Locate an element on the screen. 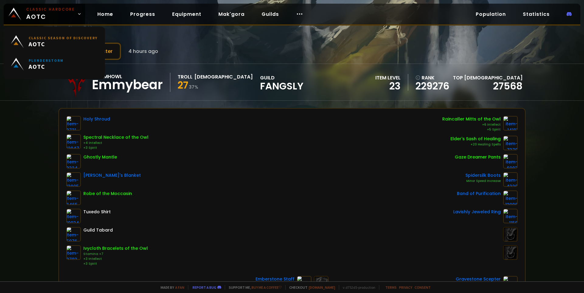  div: +4 Intellect is located at coordinates (116, 143).